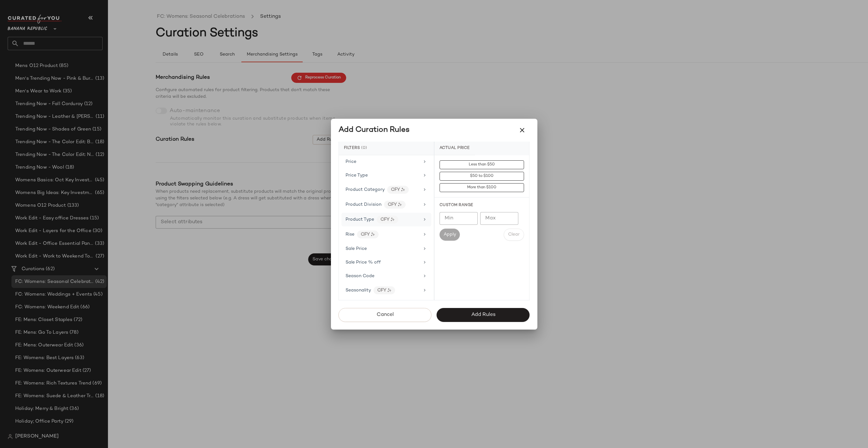  What do you see at coordinates (482, 165) in the screenshot?
I see `button: Less than $50` at bounding box center [482, 165].